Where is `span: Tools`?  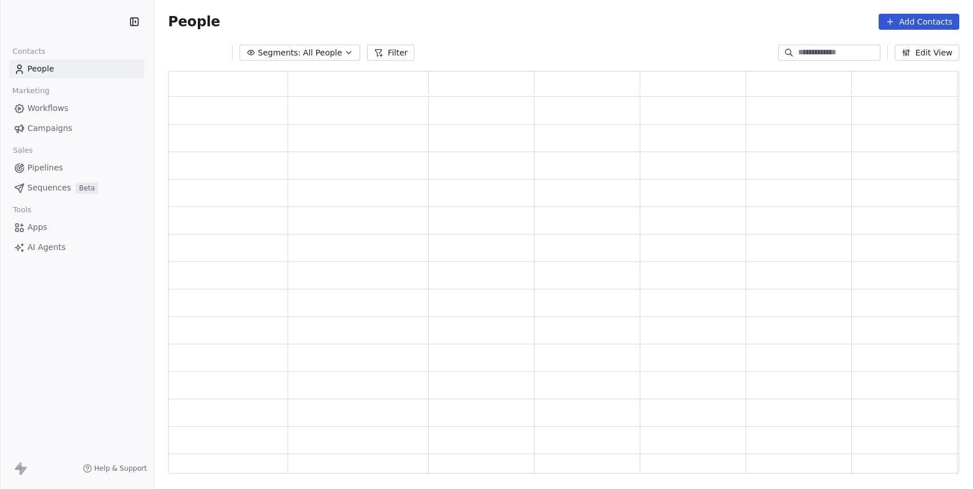
span: Tools is located at coordinates (22, 210).